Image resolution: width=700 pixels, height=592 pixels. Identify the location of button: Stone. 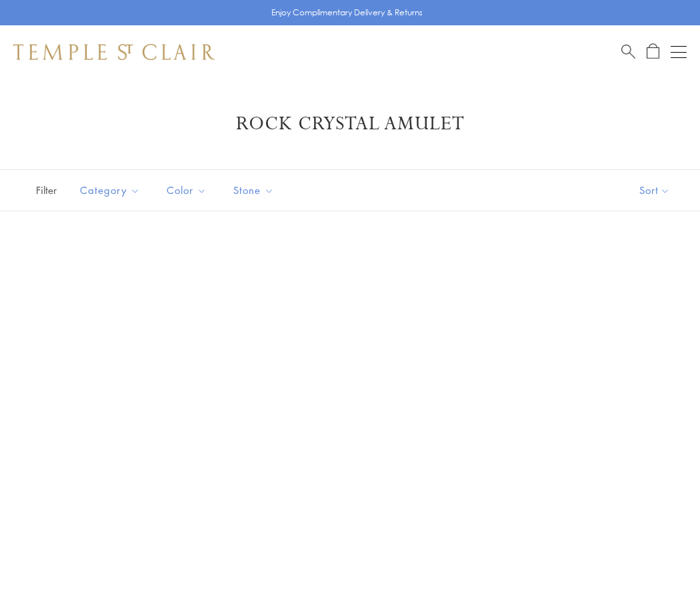
(254, 190).